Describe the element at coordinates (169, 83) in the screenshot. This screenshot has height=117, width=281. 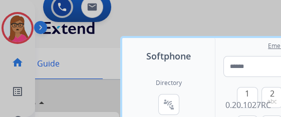
I see `h2: Directory` at that location.